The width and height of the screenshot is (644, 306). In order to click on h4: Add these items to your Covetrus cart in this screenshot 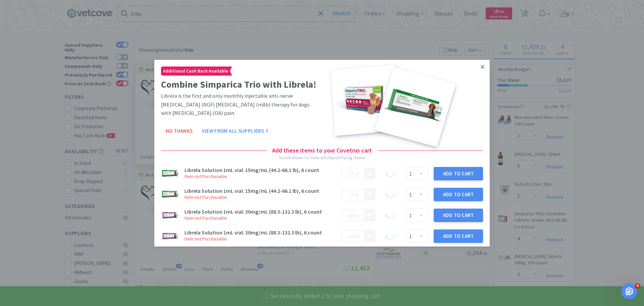, I will do `click(322, 150)`.